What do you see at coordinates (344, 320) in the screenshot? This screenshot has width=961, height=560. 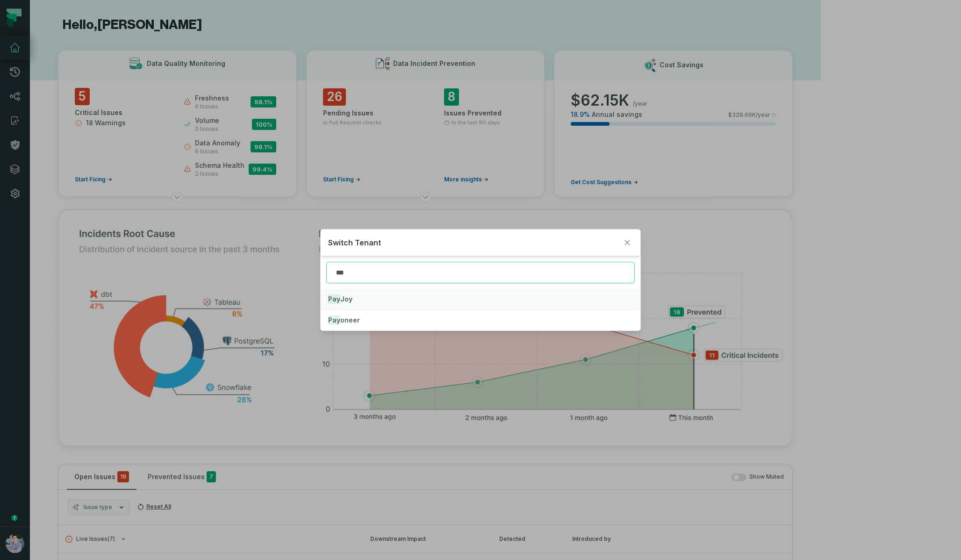 I see `span: oneer` at bounding box center [344, 320].